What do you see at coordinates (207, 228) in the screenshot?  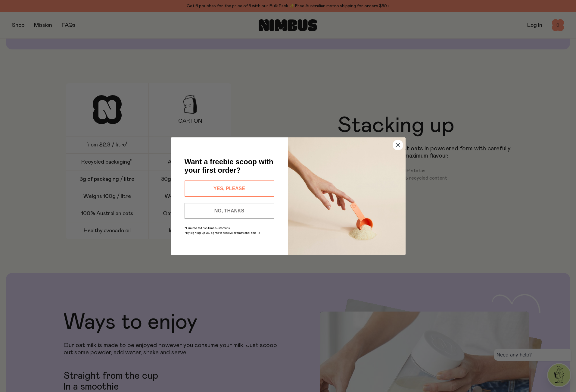 I see `span: *Limited to first-time customers` at bounding box center [207, 228].